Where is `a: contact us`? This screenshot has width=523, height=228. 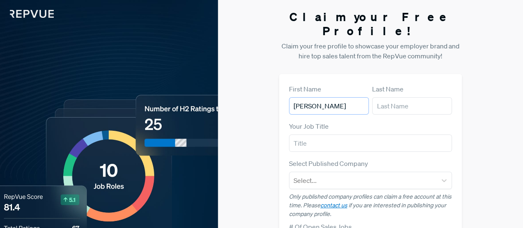
a: contact us is located at coordinates (334, 205).